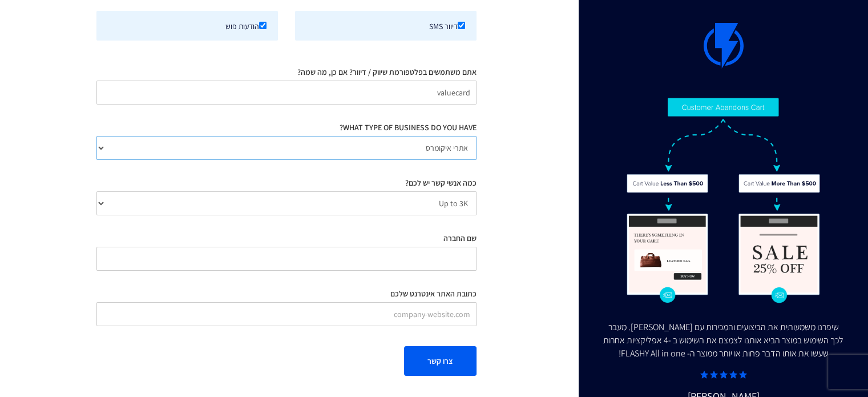  I want to click on button: צרו קשר, so click(440, 361).